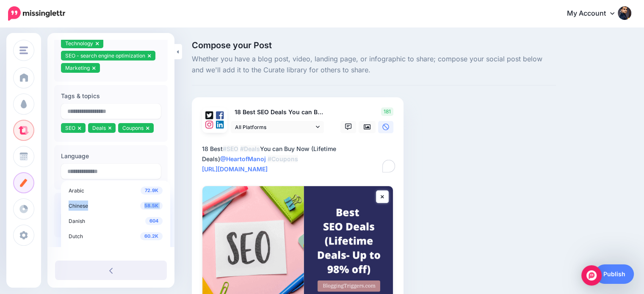 The height and width of the screenshot is (294, 644). Describe the element at coordinates (76, 236) in the screenshot. I see `span: Dutch` at that location.